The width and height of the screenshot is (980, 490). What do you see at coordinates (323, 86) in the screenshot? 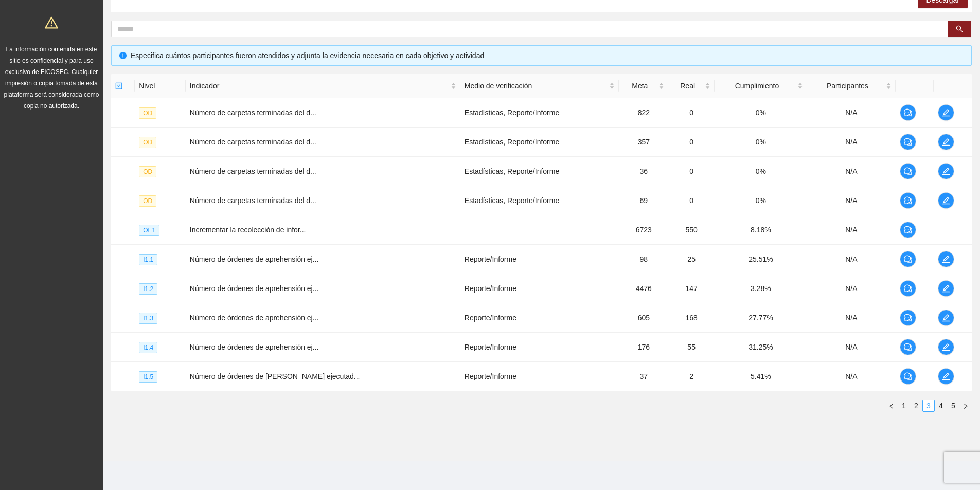
I see `th: Indicador` at bounding box center [323, 86].